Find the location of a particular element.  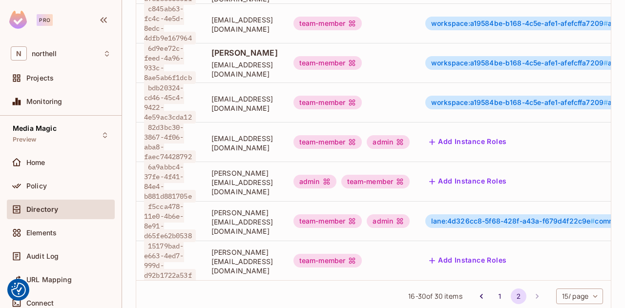

img: SReyMgAAAABJRU5ErkJggg== is located at coordinates (18, 20).